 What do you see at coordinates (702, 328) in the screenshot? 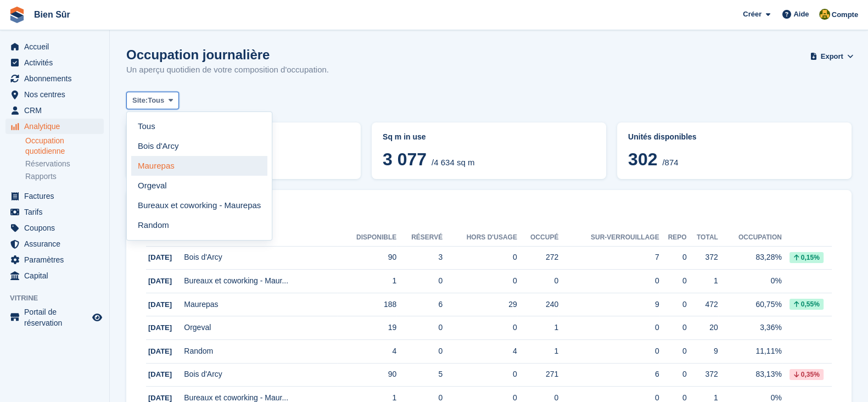
I see `td: 20` at bounding box center [702, 328].